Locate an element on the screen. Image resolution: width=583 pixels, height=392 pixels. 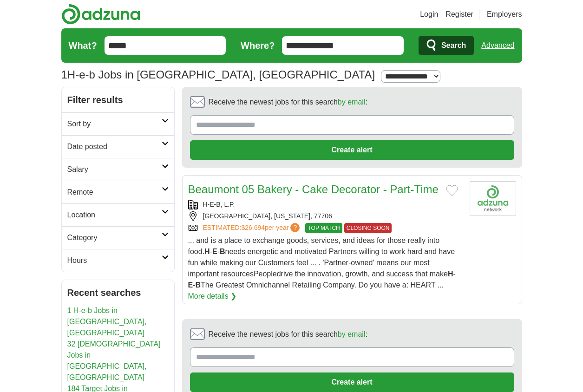
span: Search is located at coordinates (454, 46).